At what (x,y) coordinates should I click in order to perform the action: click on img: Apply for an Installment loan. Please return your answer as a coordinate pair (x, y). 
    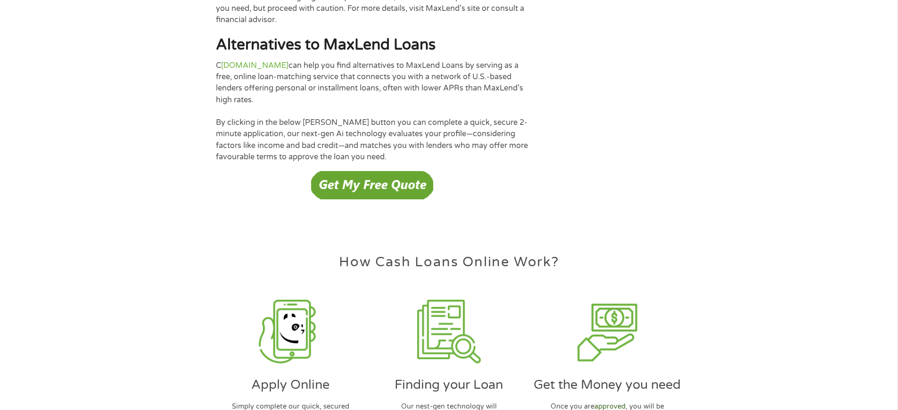
    Looking at the image, I should click on (449, 331).